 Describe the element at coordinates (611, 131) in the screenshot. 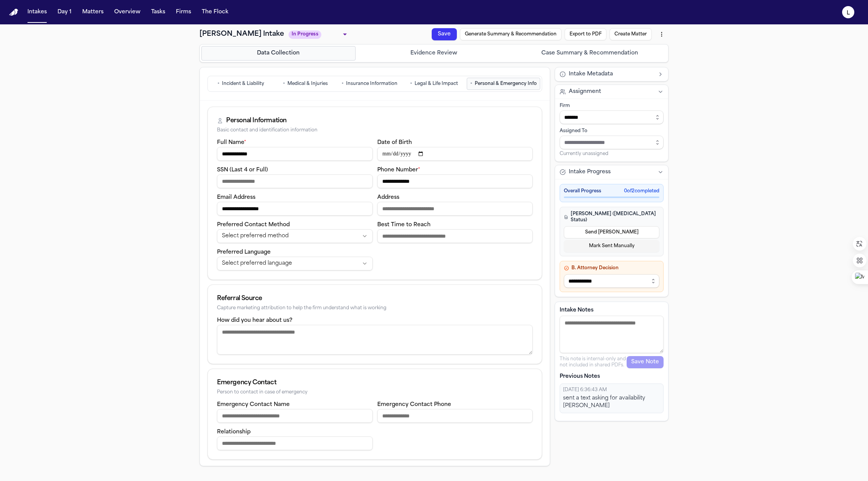

I see `div: Assigned To` at that location.